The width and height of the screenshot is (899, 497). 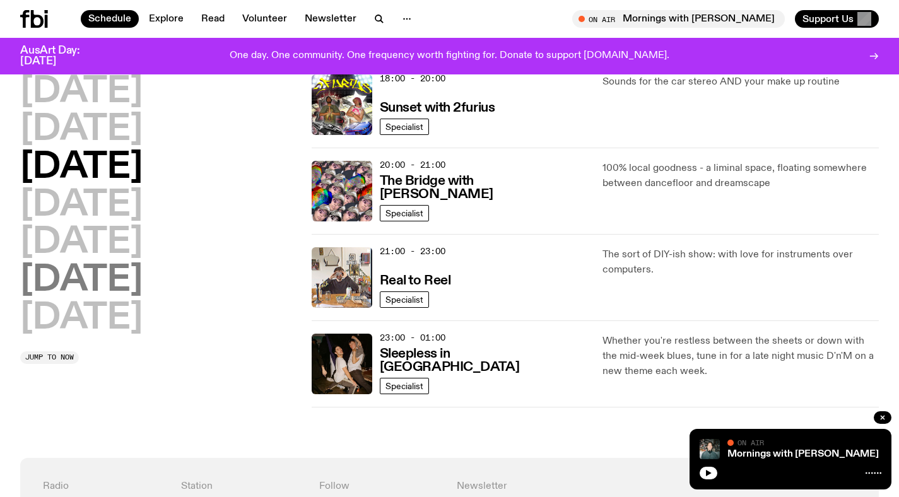 What do you see at coordinates (49, 358) in the screenshot?
I see `button: Jump to now` at bounding box center [49, 358].